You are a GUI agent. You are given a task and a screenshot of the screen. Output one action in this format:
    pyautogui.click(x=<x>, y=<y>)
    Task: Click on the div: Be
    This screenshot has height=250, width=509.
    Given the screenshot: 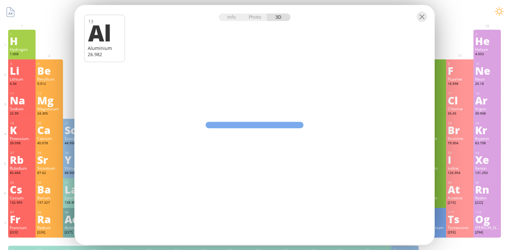 What is the action you would take?
    pyautogui.click(x=49, y=70)
    